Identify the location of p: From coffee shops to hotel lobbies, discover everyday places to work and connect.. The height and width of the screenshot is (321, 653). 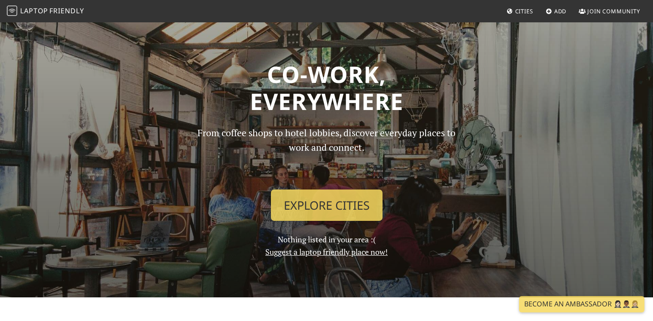
(327, 154).